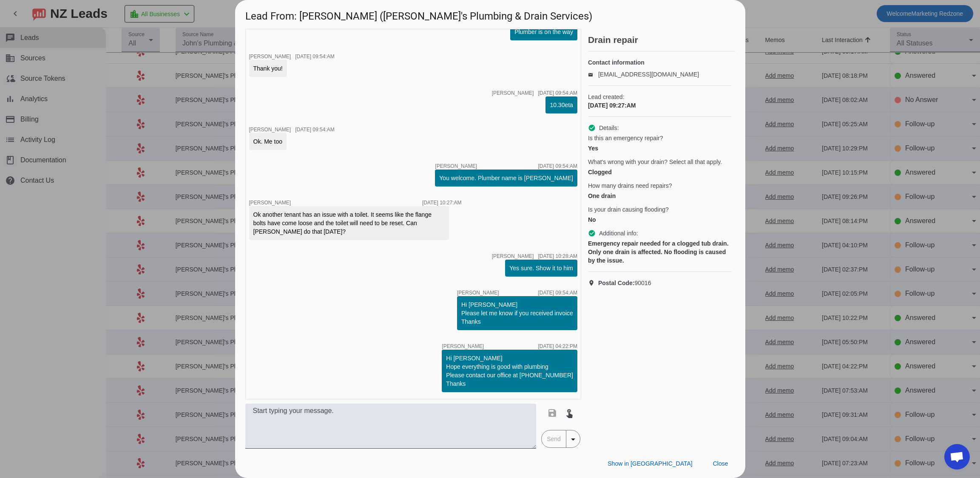 The width and height of the screenshot is (980, 478). I want to click on div: Emergency repair needed for a clogged tub drain. Only one drain is affected. No flooding is cause..., so click(660, 252).